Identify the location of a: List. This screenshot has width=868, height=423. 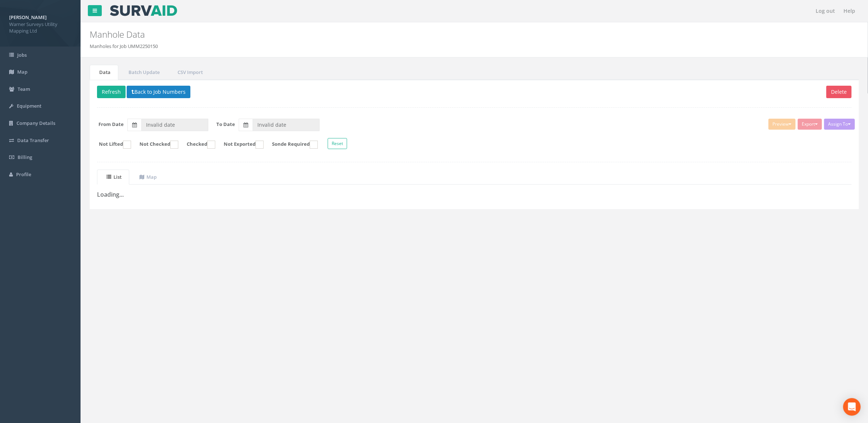
(113, 177).